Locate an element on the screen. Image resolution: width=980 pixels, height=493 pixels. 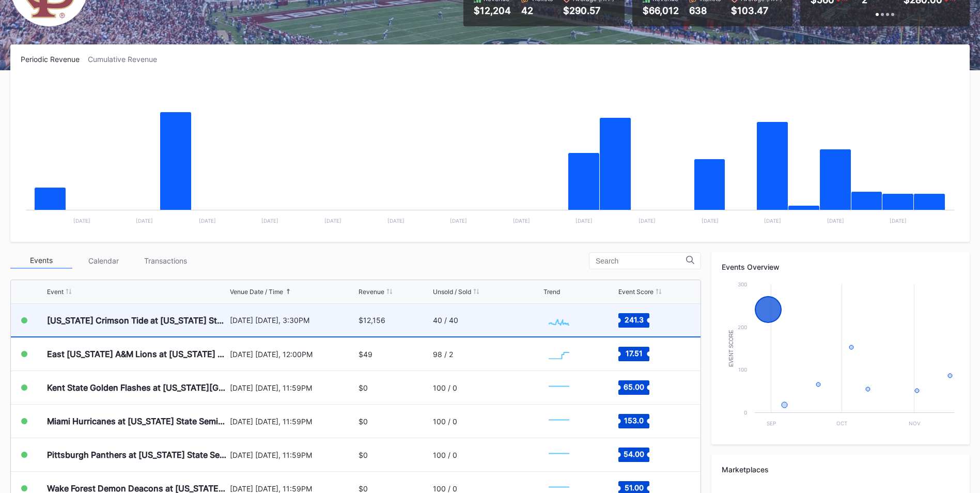
div: $12,204 is located at coordinates (493, 10).